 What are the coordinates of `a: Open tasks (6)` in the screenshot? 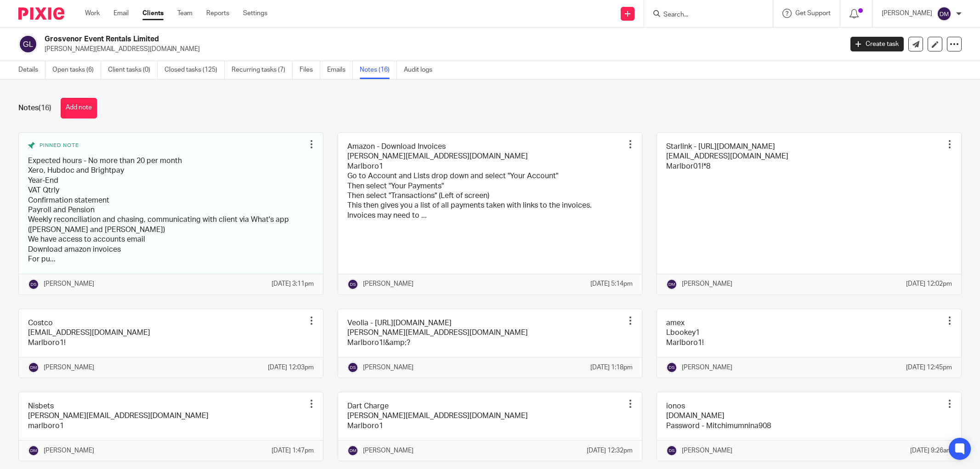 It's located at (77, 70).